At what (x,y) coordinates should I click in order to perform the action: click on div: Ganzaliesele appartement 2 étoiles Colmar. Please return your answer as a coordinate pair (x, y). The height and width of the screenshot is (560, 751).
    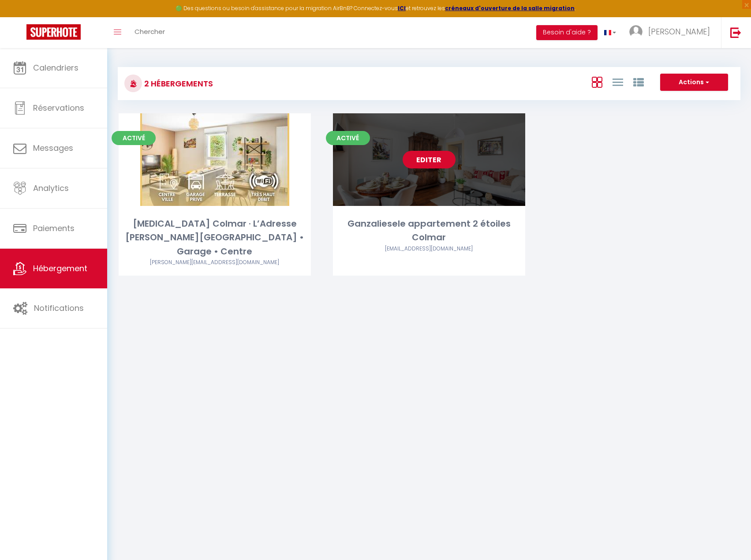
    Looking at the image, I should click on (429, 231).